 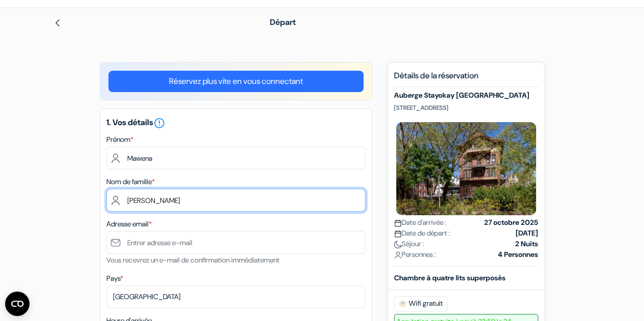 What do you see at coordinates (527, 244) in the screenshot?
I see `strong: 2 Nuits` at bounding box center [527, 244].